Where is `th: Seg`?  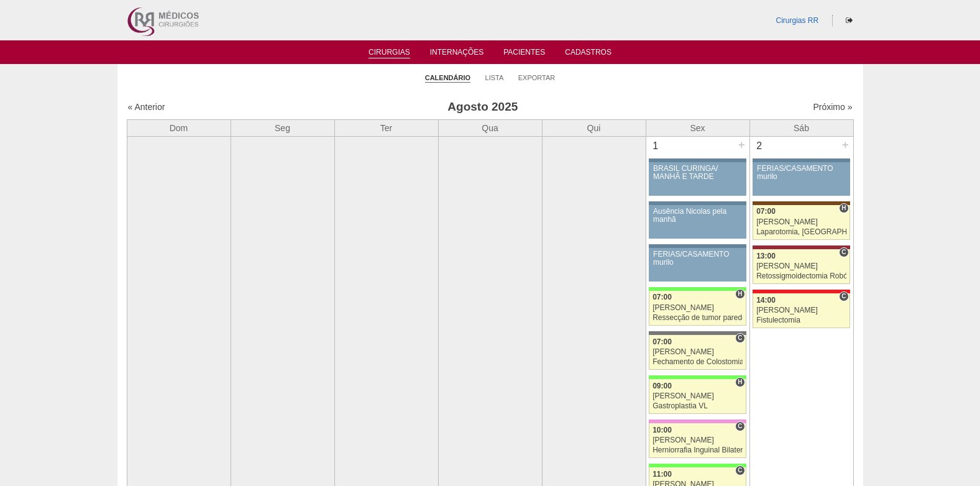 th: Seg is located at coordinates (282, 128).